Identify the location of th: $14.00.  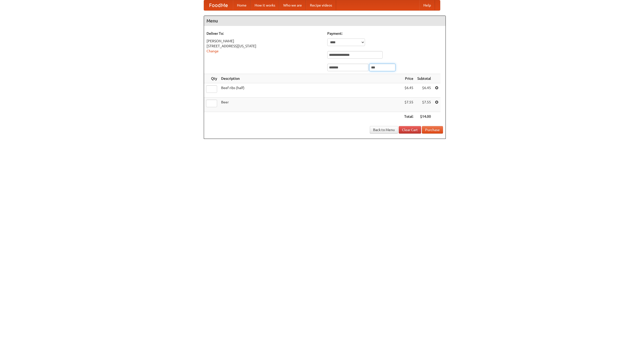
(424, 116).